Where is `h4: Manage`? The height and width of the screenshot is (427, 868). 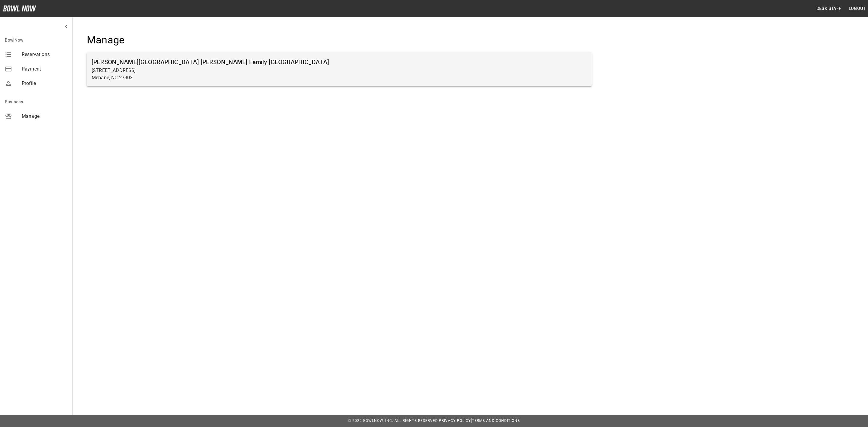 h4: Manage is located at coordinates (339, 40).